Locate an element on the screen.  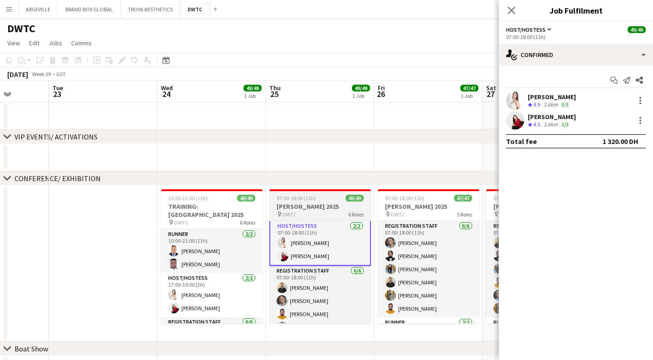
span: 26 is located at coordinates (380, 94).